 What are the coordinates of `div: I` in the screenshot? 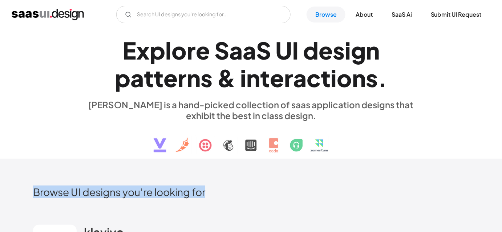 It's located at (295, 50).